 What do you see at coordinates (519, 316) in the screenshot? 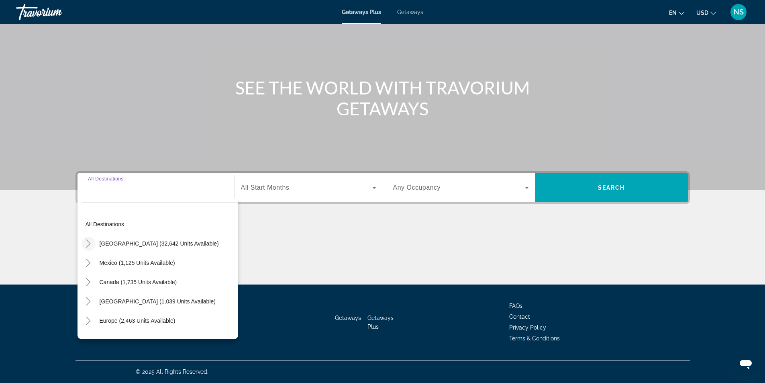
I see `span: Contact` at bounding box center [519, 316].